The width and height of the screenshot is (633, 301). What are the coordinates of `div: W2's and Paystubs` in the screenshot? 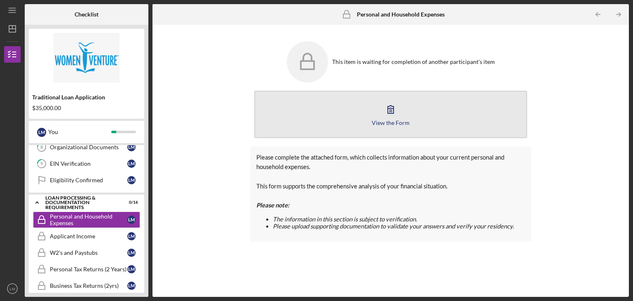 It's located at (89, 253).